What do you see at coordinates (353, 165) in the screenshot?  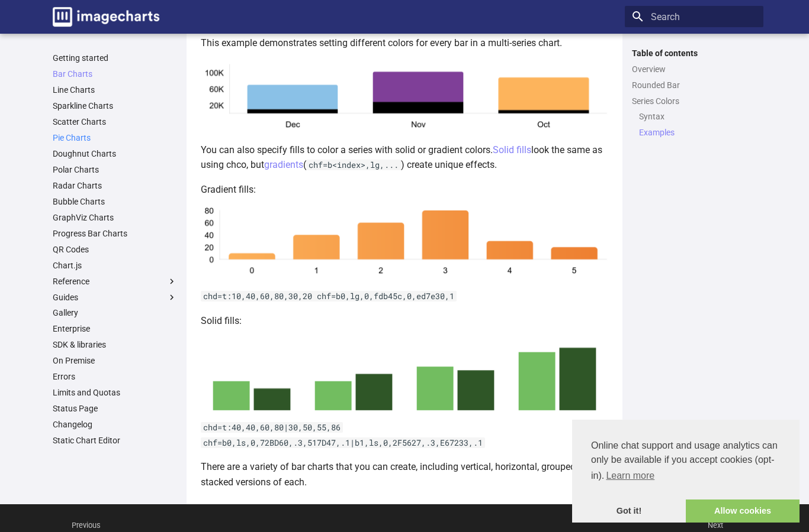 I see `code: chf=b<index>,lg,...` at bounding box center [353, 165].